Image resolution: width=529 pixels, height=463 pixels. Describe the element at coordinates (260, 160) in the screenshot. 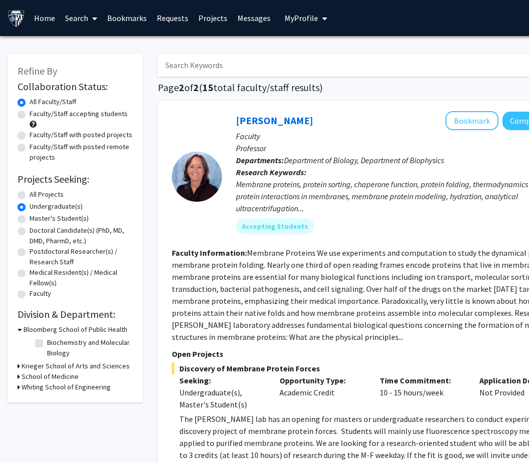

I see `b: Departments:` at that location.